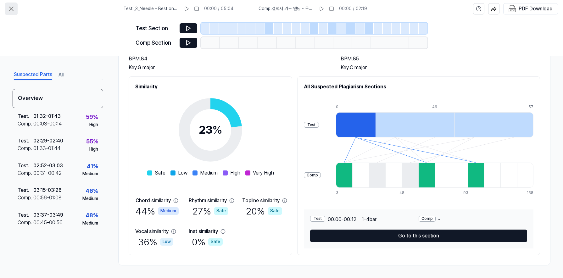 The width and height of the screenshot is (563, 278). Describe the element at coordinates (494, 9) in the screenshot. I see `img: share` at that location.